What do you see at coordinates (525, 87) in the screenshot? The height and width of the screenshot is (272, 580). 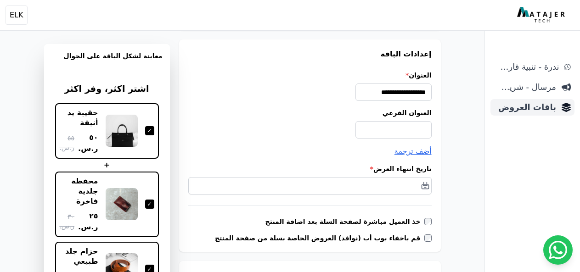 I see `span: مرسال - شريط دعاية` at bounding box center [525, 87].